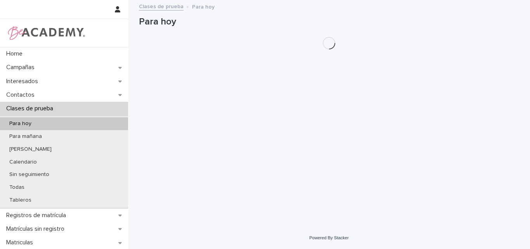 This screenshot has height=249, width=530. I want to click on a: Clases de prueba, so click(161, 6).